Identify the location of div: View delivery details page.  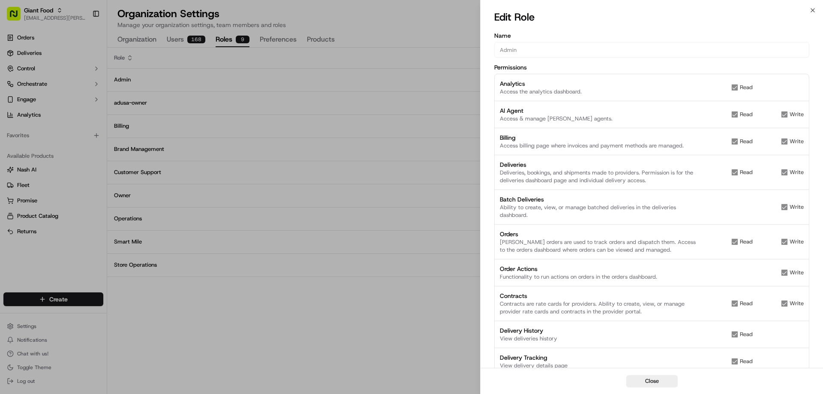
(600, 366).